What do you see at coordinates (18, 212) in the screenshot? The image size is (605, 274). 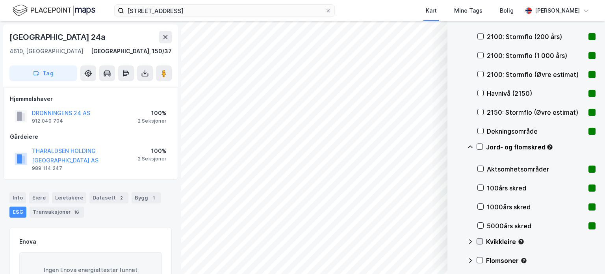 I see `div: ESG` at bounding box center [18, 212].